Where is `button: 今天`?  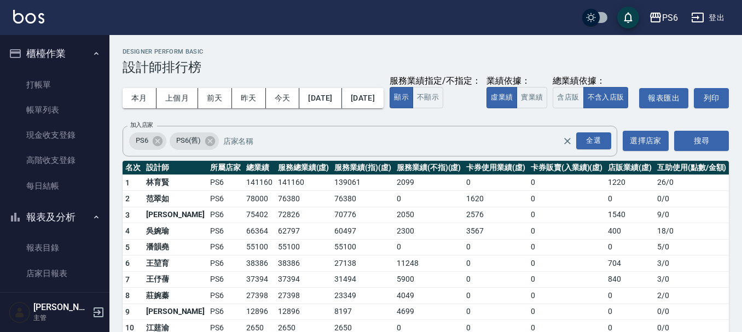 button: 今天 is located at coordinates (283, 98).